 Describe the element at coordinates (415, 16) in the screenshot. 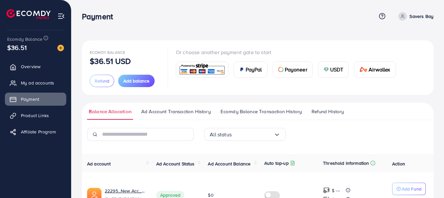

I see `a: Savers Bay` at that location.